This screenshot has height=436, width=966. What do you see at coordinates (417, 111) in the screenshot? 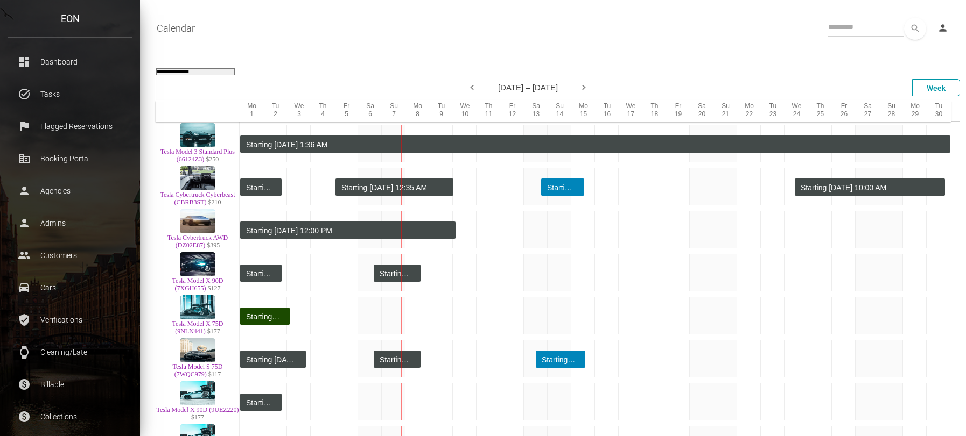
I see `div: Mo 8` at bounding box center [417, 111].